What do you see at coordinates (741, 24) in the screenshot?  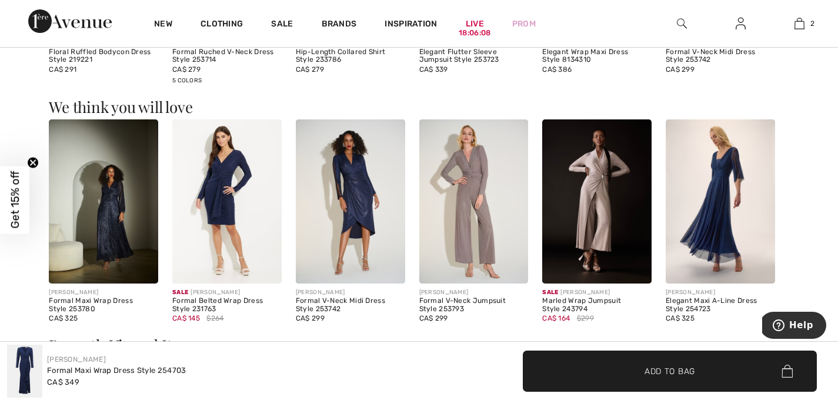 I see `a: Sign In` at bounding box center [741, 24].